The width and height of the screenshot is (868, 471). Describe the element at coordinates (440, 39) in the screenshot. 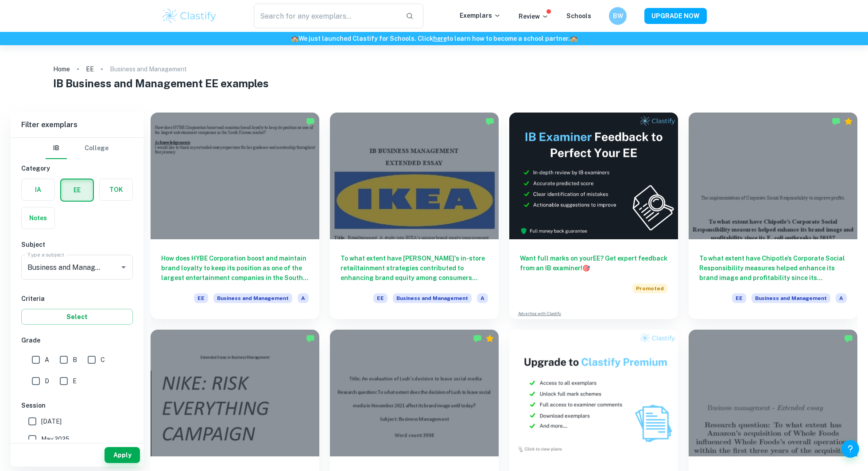

I see `a: here` at that location.